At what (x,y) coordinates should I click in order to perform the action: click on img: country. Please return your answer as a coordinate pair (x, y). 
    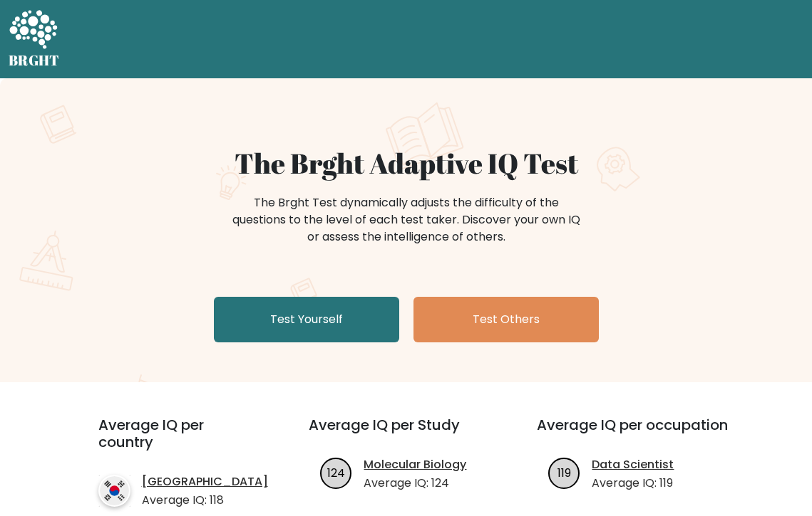
    Looking at the image, I should click on (114, 491).